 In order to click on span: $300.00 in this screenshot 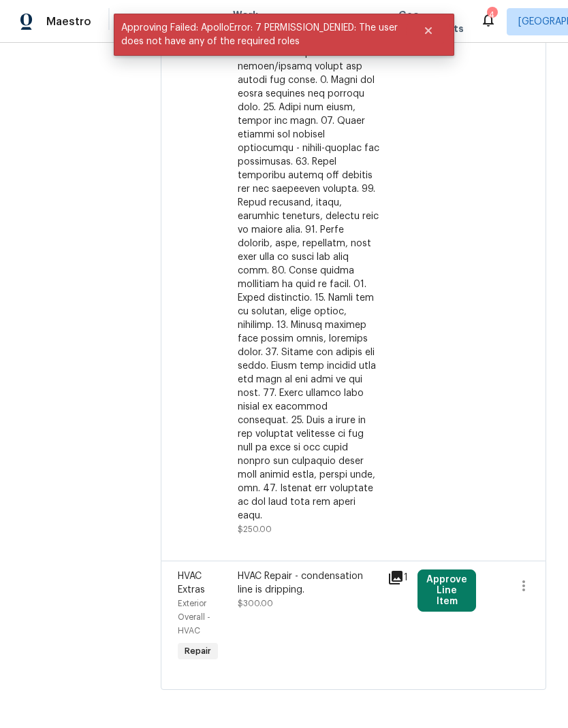, I will do `click(255, 604)`.